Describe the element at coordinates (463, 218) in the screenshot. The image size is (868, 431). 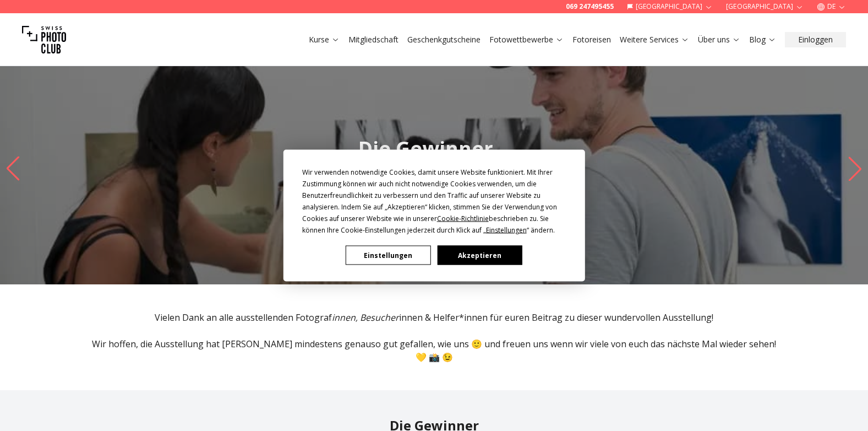
I see `span: Cookie-Richtlinie` at that location.